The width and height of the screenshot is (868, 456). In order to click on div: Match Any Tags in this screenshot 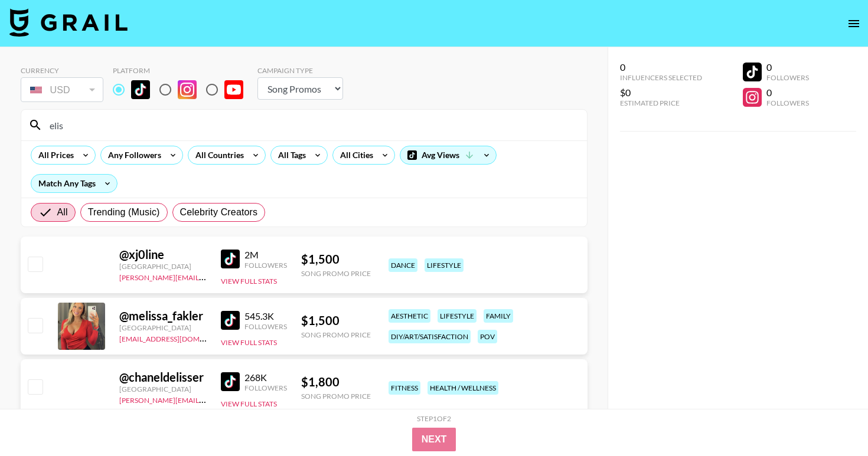, I will do `click(74, 184)`.